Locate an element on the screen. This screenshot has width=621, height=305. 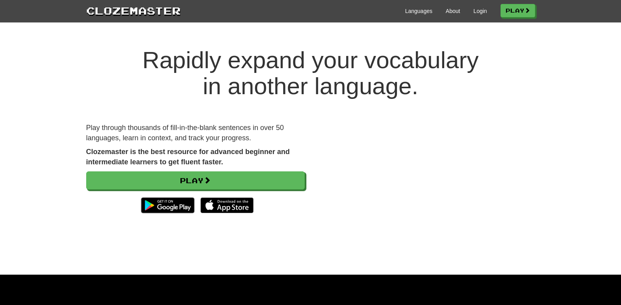
strong: Clozemaster is the best resource for advanced beginner and intermediate learners to get fluent fa... is located at coordinates (188, 157).